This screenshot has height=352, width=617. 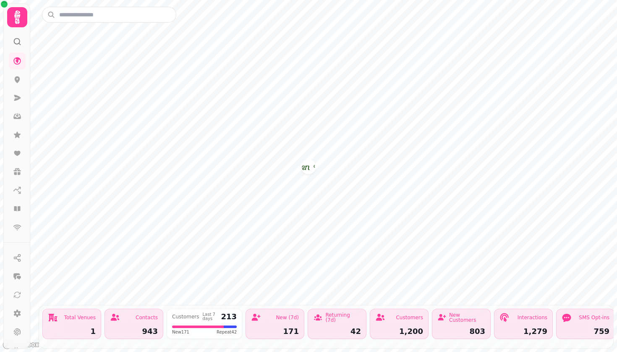 I want to click on span: Repeat 42, so click(x=227, y=332).